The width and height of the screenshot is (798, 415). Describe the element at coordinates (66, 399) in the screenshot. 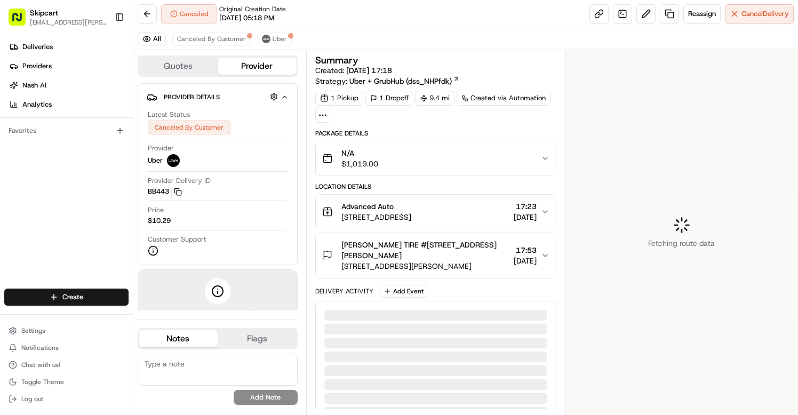

I see `button: Log out` at that location.